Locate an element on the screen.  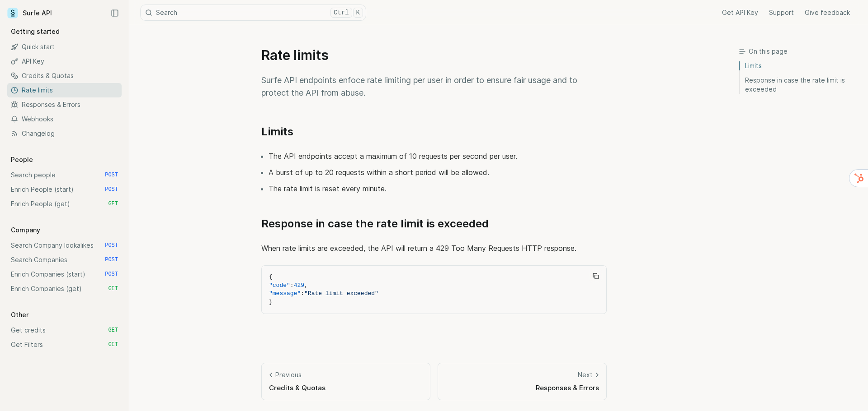
a: Search people POST is located at coordinates (64, 175).